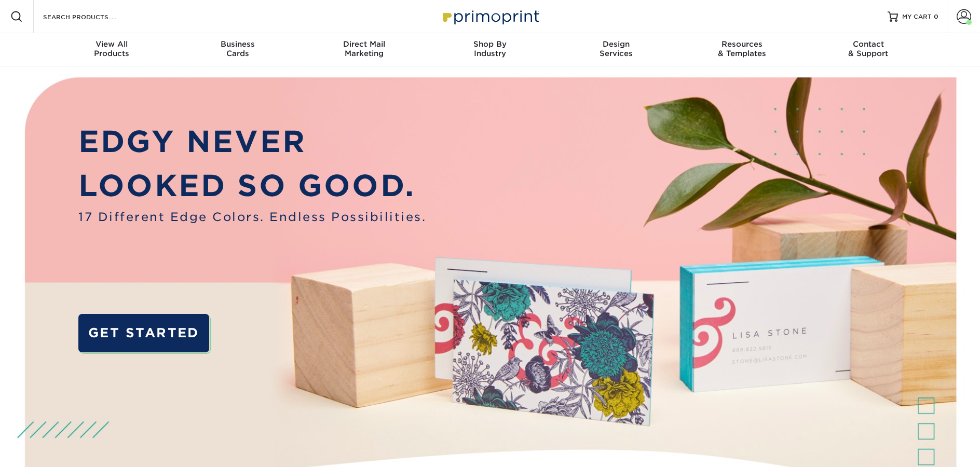 Image resolution: width=980 pixels, height=467 pixels. What do you see at coordinates (364, 49) in the screenshot?
I see `div: Marketing` at bounding box center [364, 49].